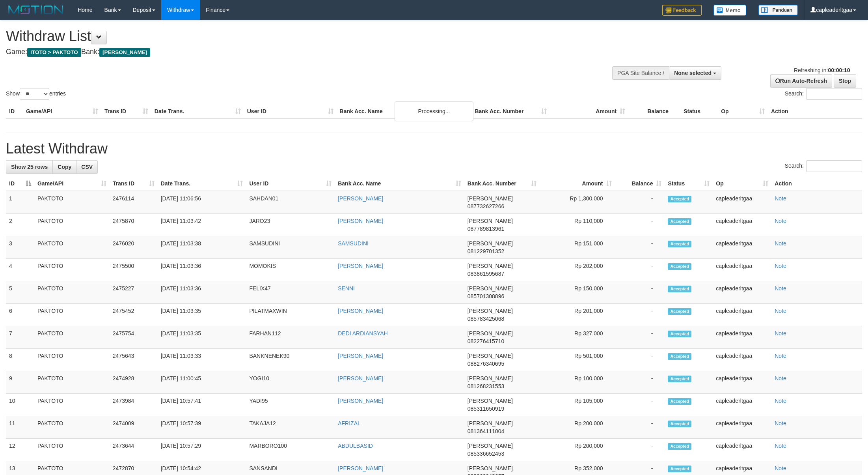  Describe the element at coordinates (290, 405) in the screenshot. I see `td: YADI95` at that location.